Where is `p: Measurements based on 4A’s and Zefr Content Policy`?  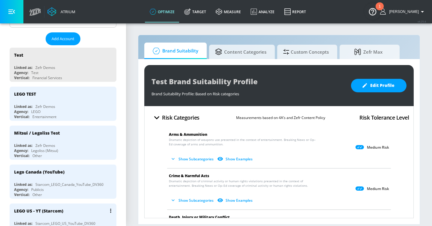
p: Measurements based on 4A’s and Zefr Content Policy is located at coordinates (281, 118).